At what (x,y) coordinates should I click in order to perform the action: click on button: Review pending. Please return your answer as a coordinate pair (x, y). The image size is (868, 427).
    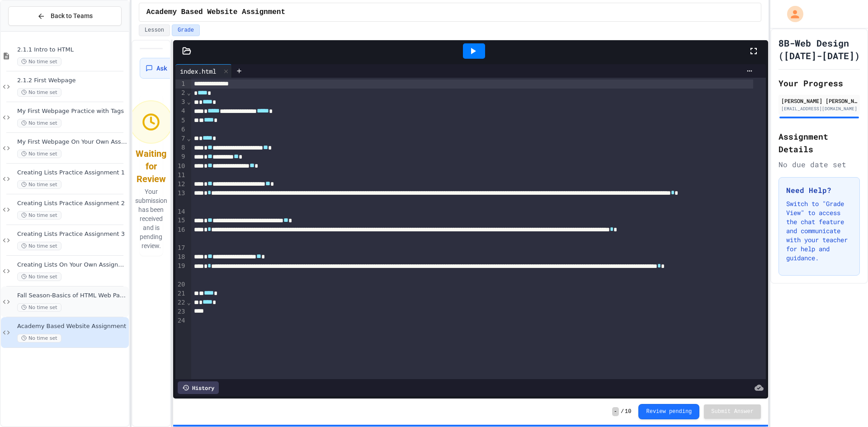
    Looking at the image, I should click on (669, 412).